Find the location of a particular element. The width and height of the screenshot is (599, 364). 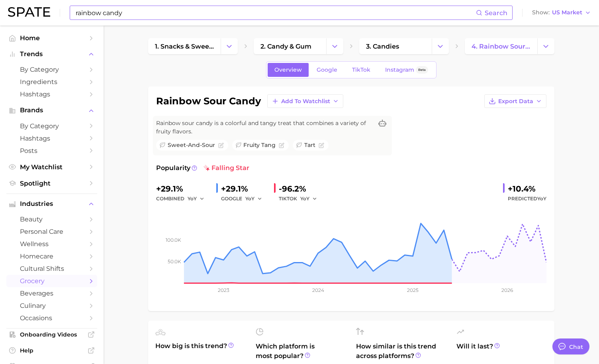

span: Export Data is located at coordinates (516, 101).